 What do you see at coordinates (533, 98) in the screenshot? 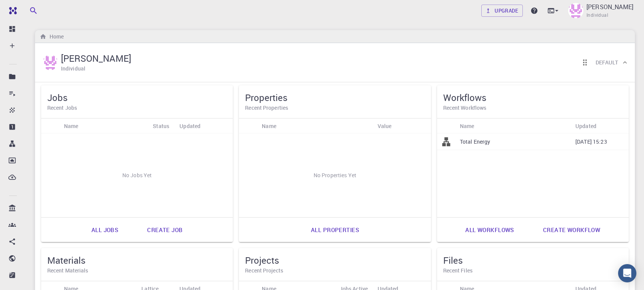
I see `h5: Workflows` at bounding box center [533, 98].